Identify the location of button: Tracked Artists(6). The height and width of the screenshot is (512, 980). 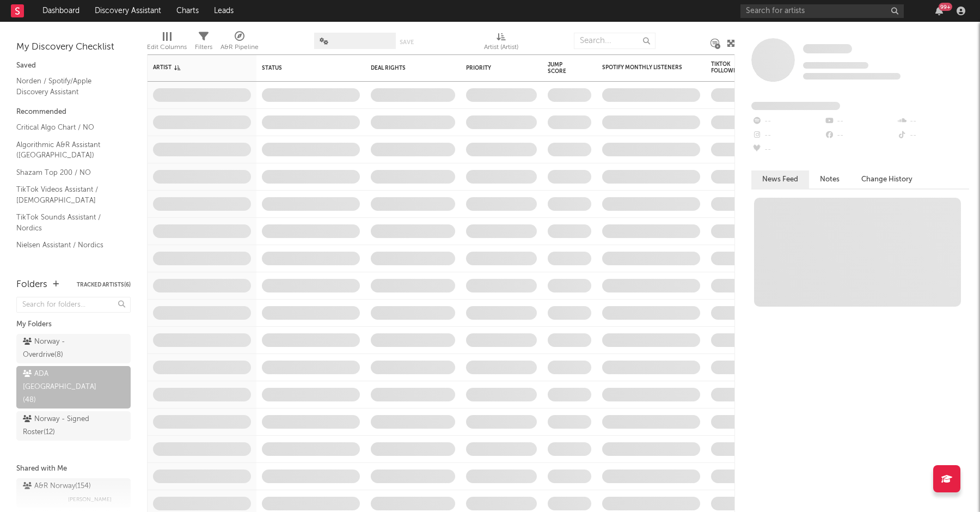
(103, 285).